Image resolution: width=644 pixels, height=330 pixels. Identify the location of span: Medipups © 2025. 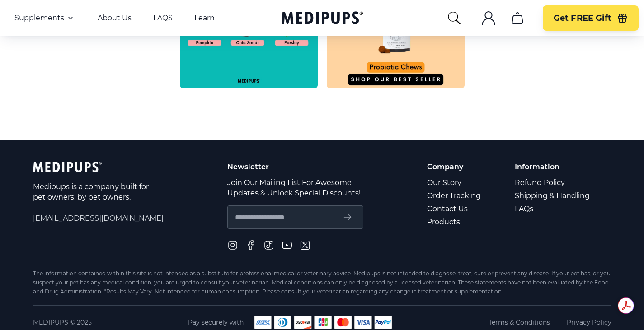
(62, 323).